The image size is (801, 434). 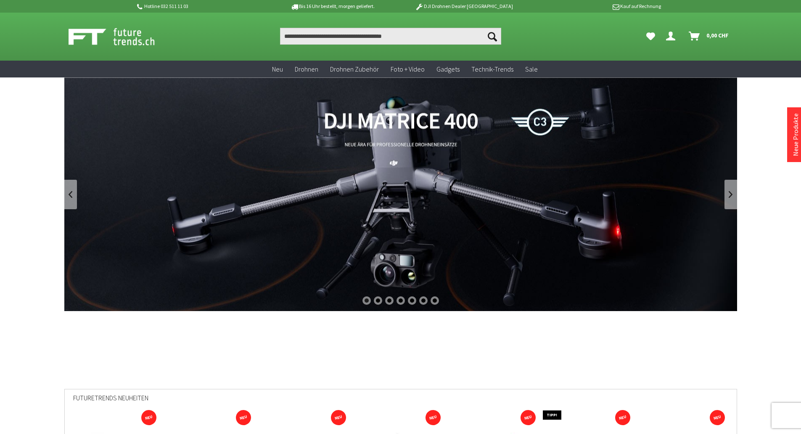 I want to click on span: Technik-Trends, so click(x=492, y=69).